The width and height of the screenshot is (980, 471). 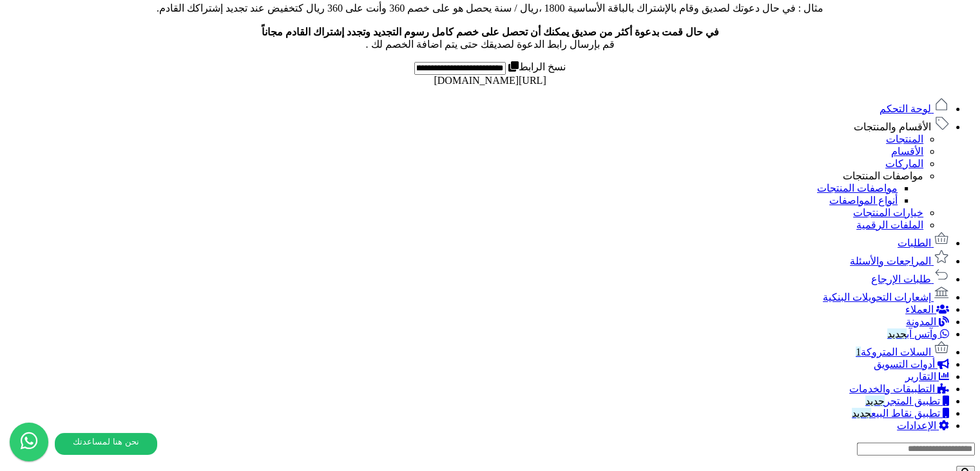 What do you see at coordinates (900, 260) in the screenshot?
I see `a: المراجعات والأسئلة` at bounding box center [900, 260].